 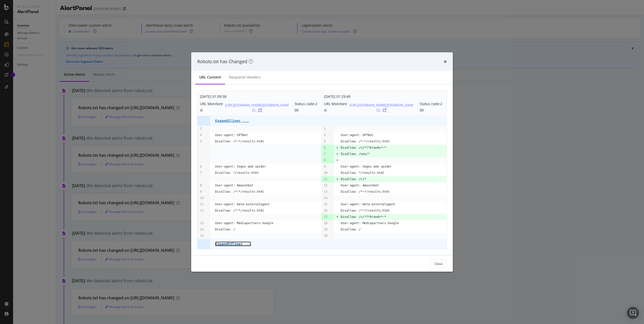 I want to click on pre: Expand 2 lines ..., so click(x=232, y=121).